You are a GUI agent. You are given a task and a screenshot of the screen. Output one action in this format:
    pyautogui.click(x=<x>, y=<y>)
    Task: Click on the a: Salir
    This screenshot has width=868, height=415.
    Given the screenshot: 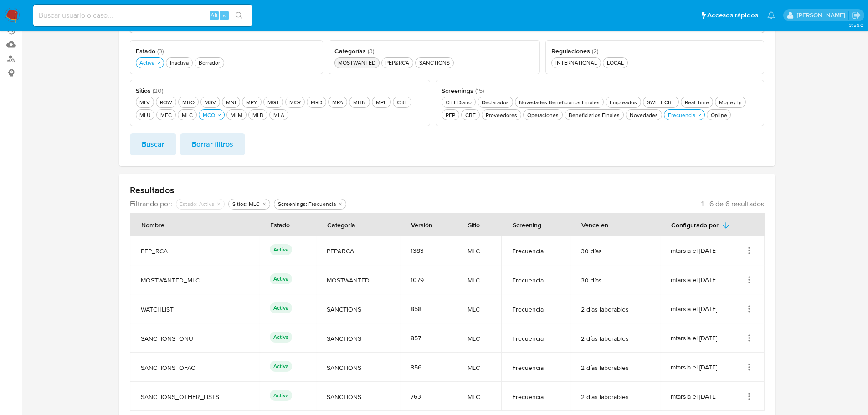 What is the action you would take?
    pyautogui.click(x=856, y=15)
    